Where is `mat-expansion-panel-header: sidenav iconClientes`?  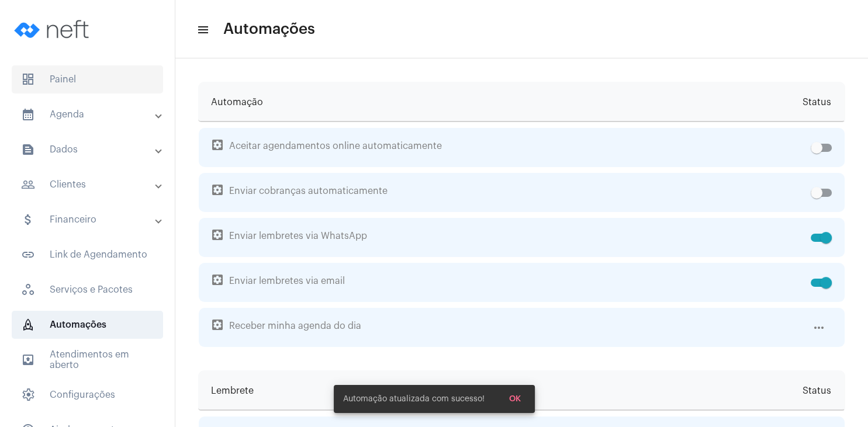 mat-expansion-panel-header: sidenav iconClientes is located at coordinates (91, 185).